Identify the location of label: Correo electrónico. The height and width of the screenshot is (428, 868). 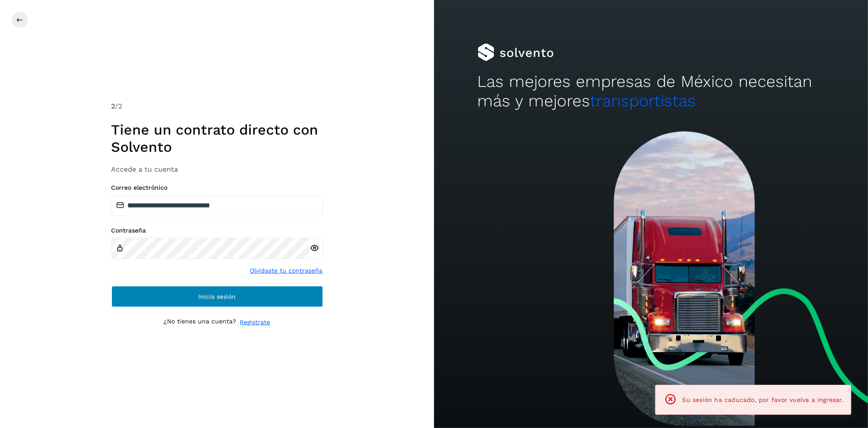
(217, 187).